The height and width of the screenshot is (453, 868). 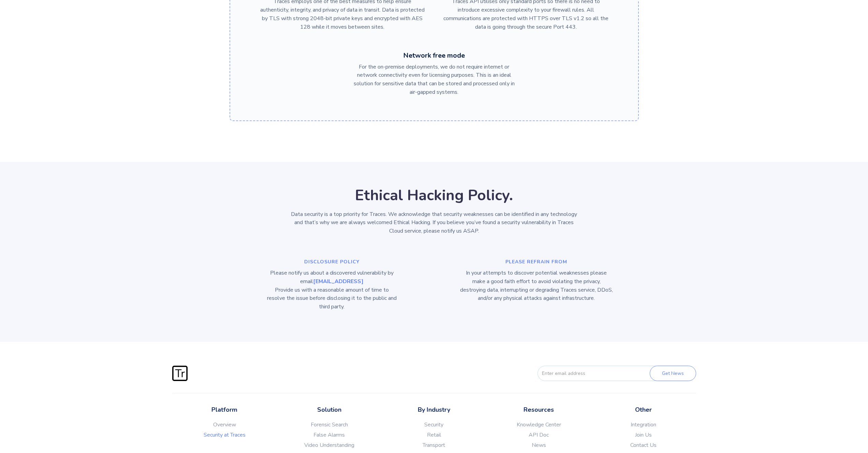 I want to click on a: False Alarms, so click(x=330, y=435).